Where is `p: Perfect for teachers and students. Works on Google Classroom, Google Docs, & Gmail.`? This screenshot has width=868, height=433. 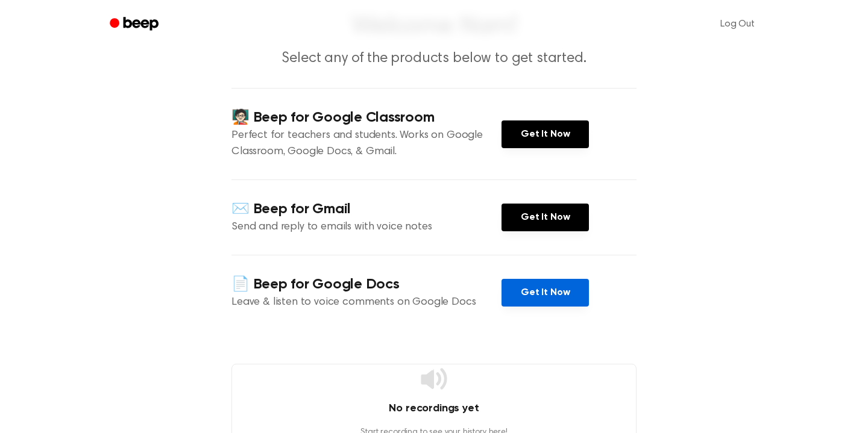 p: Perfect for teachers and students. Works on Google Classroom, Google Docs, & Gmail. is located at coordinates (366, 144).